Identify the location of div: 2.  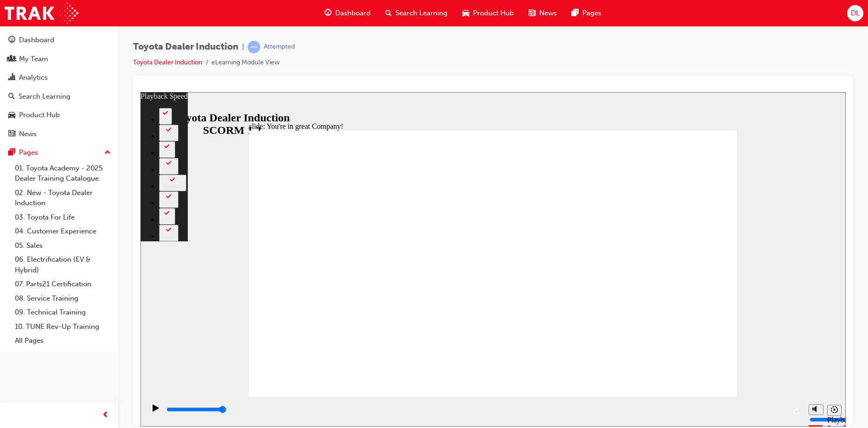
(25, 28).